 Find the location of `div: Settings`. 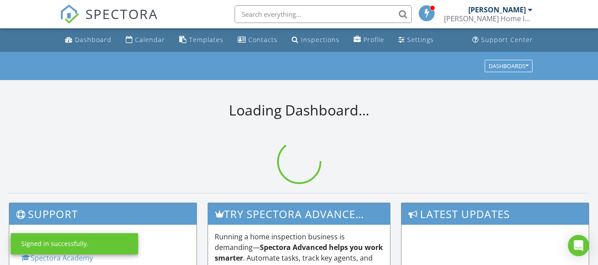

div: Settings is located at coordinates (420, 39).